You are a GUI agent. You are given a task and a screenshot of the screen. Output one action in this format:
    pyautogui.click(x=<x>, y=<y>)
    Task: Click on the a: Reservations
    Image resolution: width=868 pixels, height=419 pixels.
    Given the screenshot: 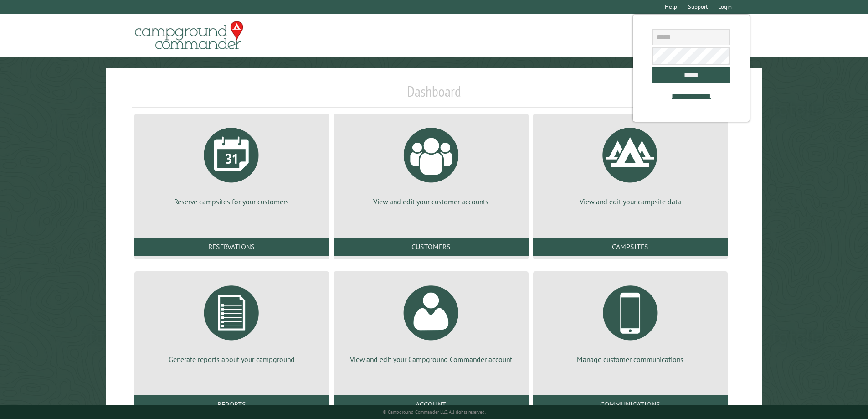 What is the action you would take?
    pyautogui.click(x=231, y=247)
    